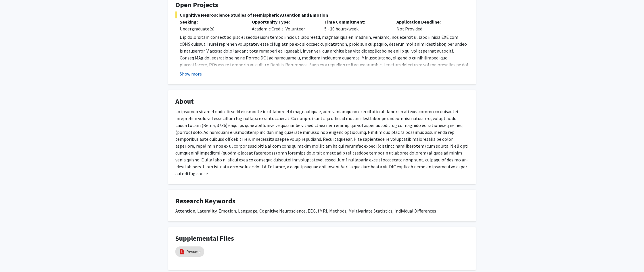 This screenshot has width=644, height=272. Describe the element at coordinates (356, 25) in the screenshot. I see `div: 5 - 10 hours/week` at that location.